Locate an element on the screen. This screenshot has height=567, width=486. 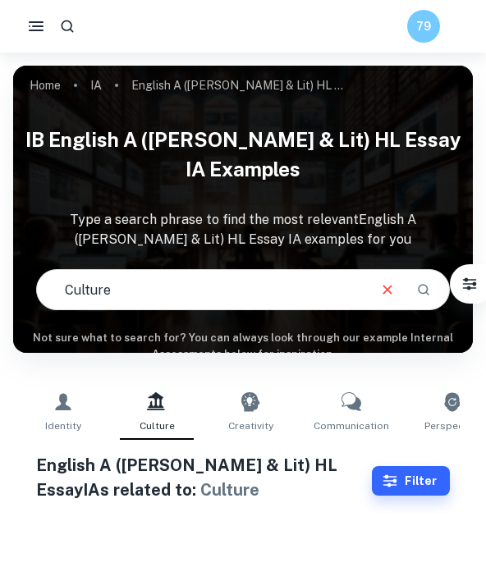
button: Search is located at coordinates (423, 290).